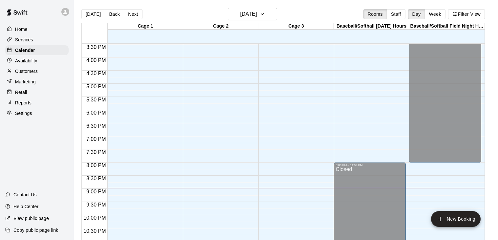 The width and height of the screenshot is (498, 240). What do you see at coordinates (25, 82) in the screenshot?
I see `p: Marketing` at bounding box center [25, 82].